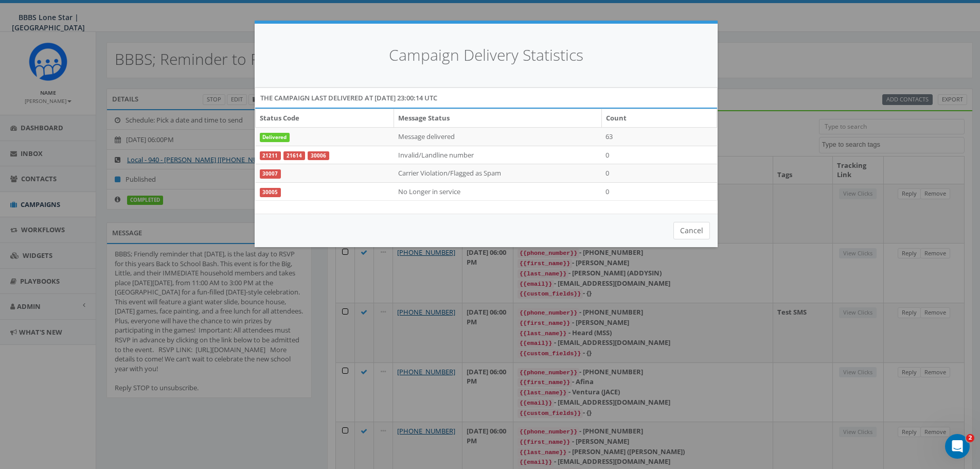 This screenshot has height=469, width=980. What do you see at coordinates (616, 118) in the screenshot?
I see `b: Count` at bounding box center [616, 118].